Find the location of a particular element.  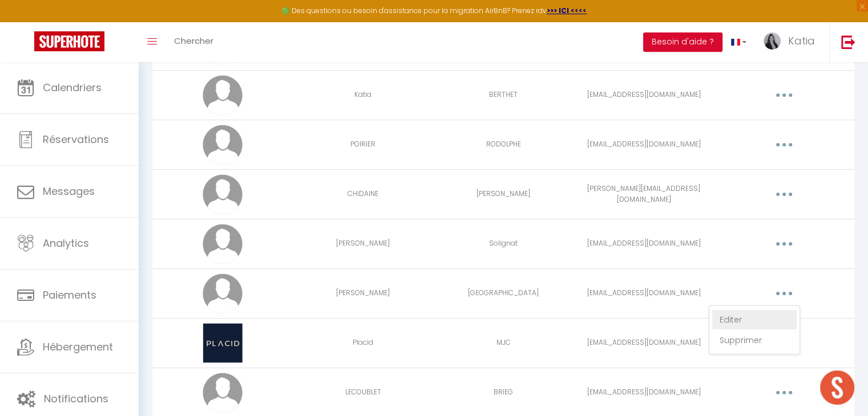

td: MJC is located at coordinates (503, 343).